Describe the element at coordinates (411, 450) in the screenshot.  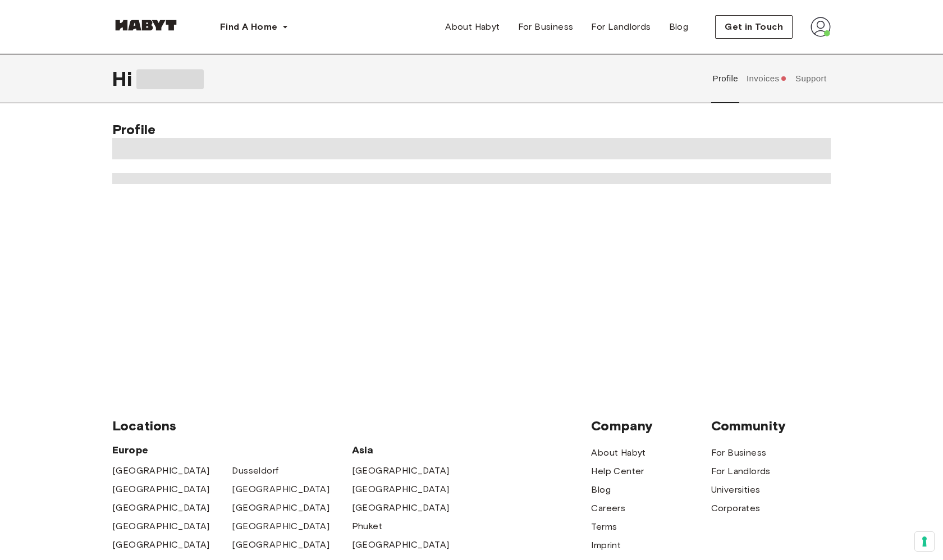
I see `span: Asia` at that location.